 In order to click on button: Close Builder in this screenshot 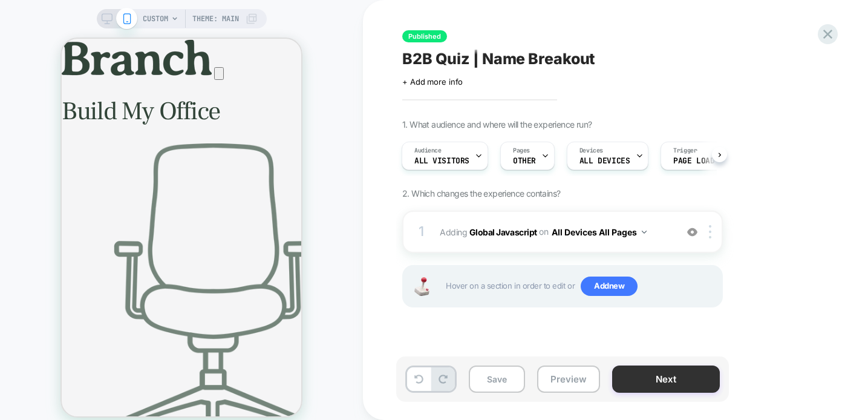, I will do `click(157, 35)`.